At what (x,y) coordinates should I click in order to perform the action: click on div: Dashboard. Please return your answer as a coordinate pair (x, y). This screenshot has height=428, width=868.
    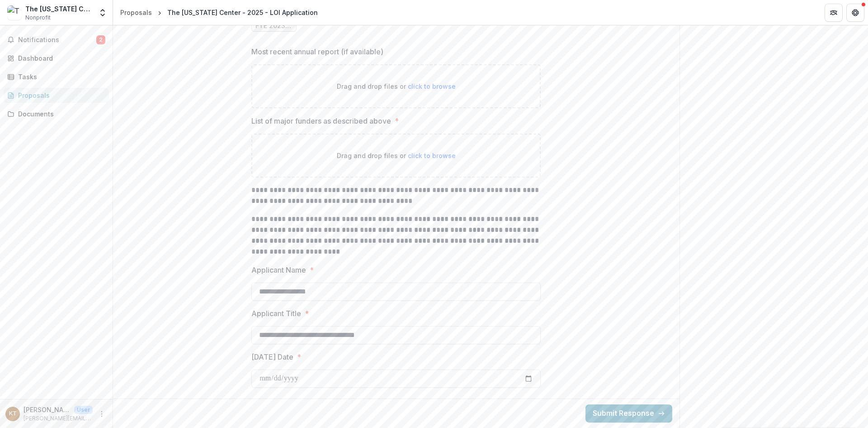
    Looking at the image, I should click on (60, 58).